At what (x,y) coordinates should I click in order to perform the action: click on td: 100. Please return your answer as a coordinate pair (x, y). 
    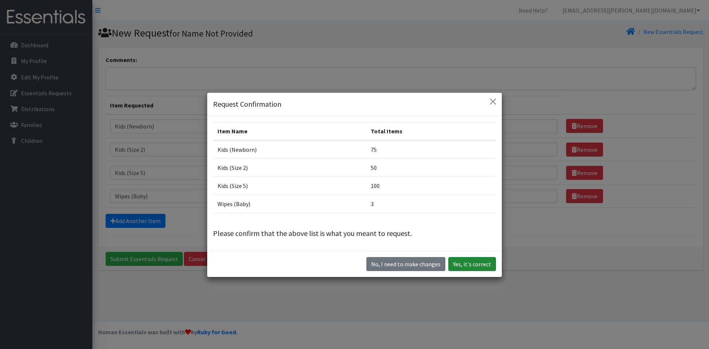
    Looking at the image, I should click on (431, 186).